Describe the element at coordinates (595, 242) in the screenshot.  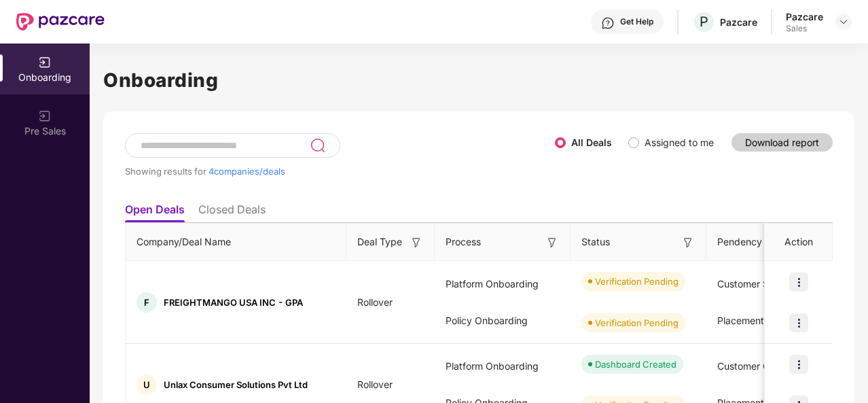
I see `span: Status` at that location.